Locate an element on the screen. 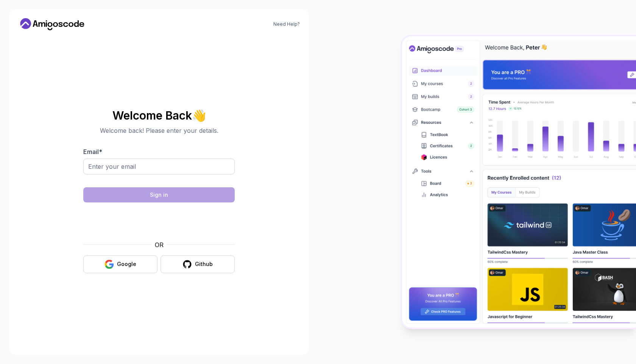 This screenshot has width=636, height=364. button: Sign in is located at coordinates (159, 195).